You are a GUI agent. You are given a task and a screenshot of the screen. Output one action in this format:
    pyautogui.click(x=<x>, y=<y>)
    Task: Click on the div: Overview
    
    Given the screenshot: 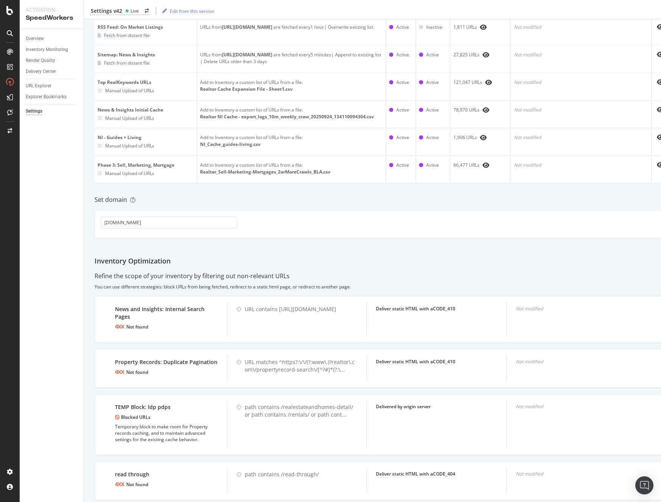 What is the action you would take?
    pyautogui.click(x=35, y=39)
    